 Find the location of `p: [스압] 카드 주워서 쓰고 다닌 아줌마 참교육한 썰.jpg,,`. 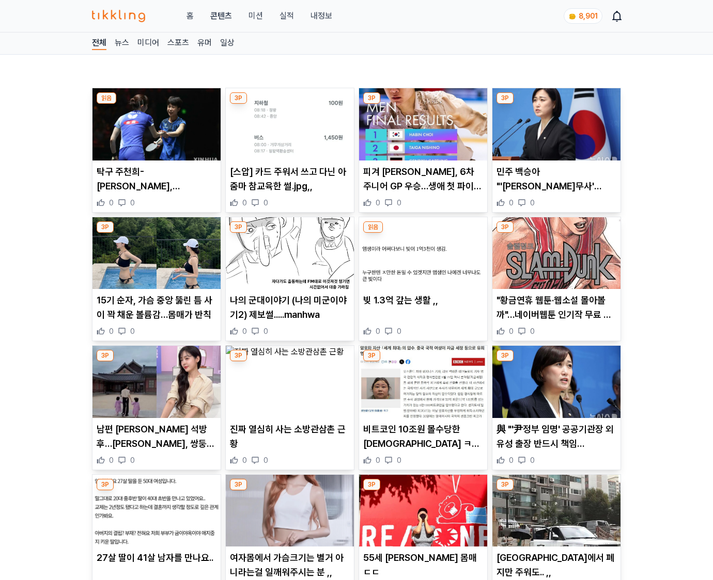

p: [스압] 카드 주워서 쓰고 다닌 아줌마 참교육한 썰.jpg,, is located at coordinates (290, 179).